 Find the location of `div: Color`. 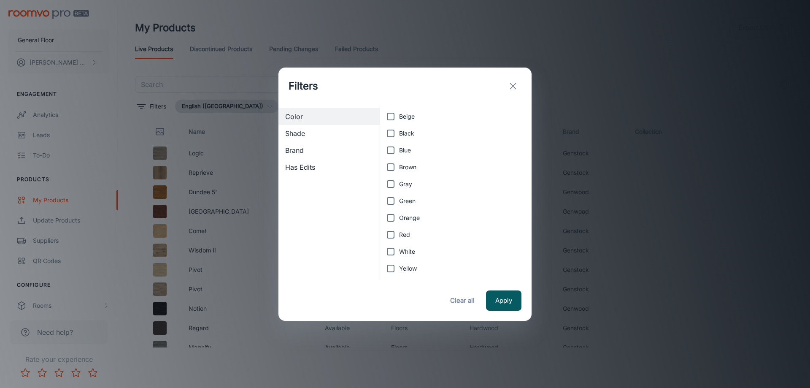

div: Color is located at coordinates (329, 116).